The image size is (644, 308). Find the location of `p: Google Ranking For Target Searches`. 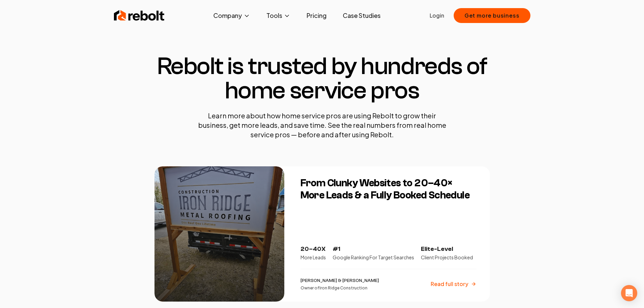

p: Google Ranking For Target Searches is located at coordinates (373, 257).